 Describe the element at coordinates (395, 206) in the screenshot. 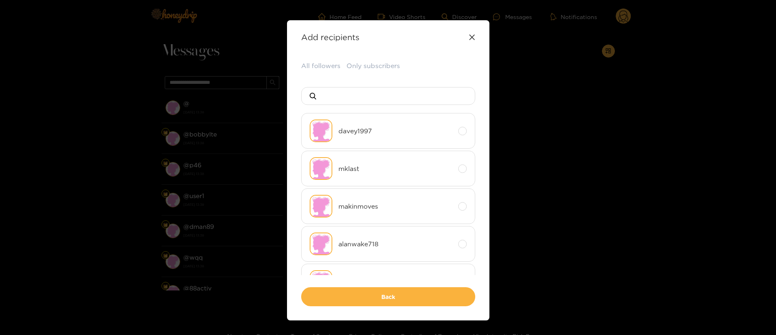

I see `span: makinmoves` at that location.